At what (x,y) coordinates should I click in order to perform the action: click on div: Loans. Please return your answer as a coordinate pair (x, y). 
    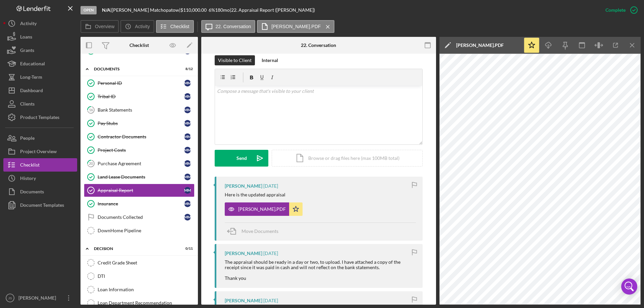
    Looking at the image, I should click on (26, 38).